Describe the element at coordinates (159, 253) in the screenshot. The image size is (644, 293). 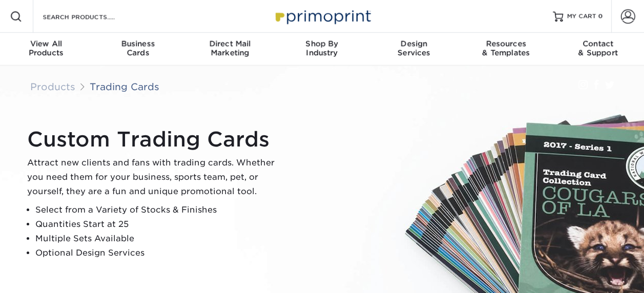
I see `li: Optional Design Services` at that location.